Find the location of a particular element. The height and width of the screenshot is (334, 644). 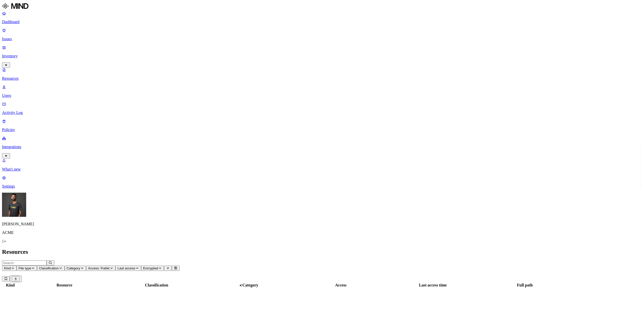

div: Kind is located at coordinates (10, 285).